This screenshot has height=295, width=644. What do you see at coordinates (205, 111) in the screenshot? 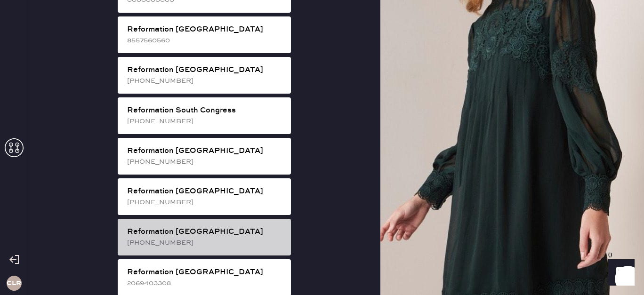
I see `div: Reformation South Congress` at bounding box center [205, 111].